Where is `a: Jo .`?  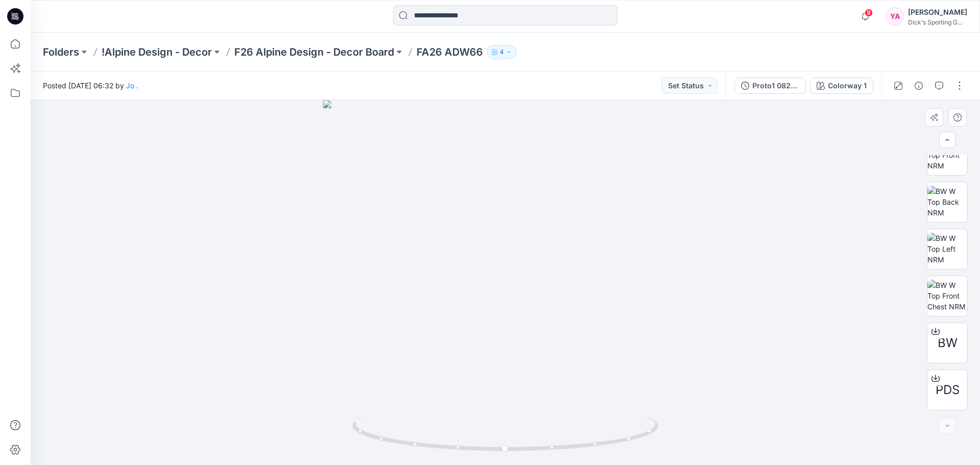 a: Jo . is located at coordinates (132, 85).